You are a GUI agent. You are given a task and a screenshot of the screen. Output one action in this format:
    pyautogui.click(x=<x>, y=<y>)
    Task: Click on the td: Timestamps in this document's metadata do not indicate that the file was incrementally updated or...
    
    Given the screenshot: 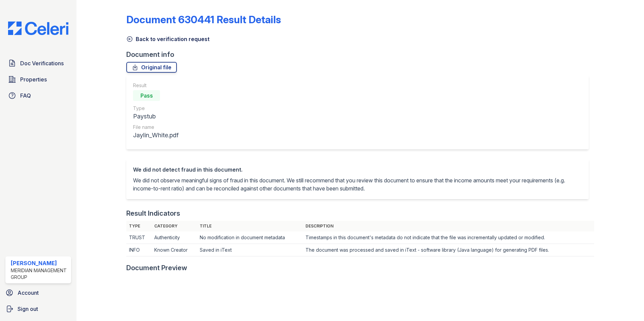 What is the action you would take?
    pyautogui.click(x=448, y=238)
    